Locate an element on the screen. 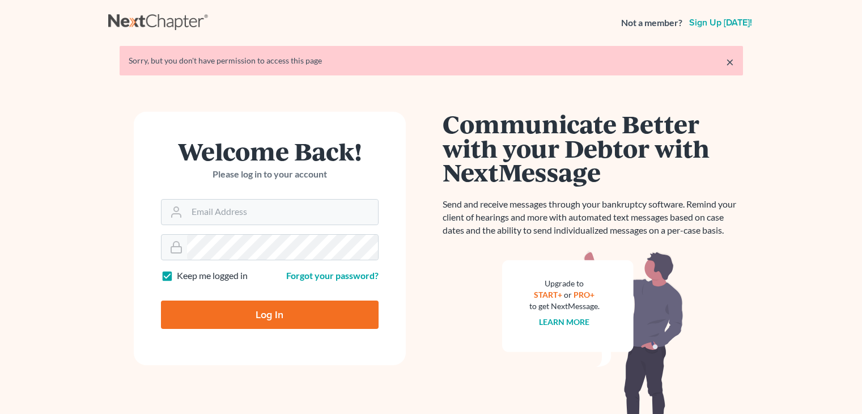 The height and width of the screenshot is (414, 862). h1: Welcome Back! is located at coordinates (270, 151).